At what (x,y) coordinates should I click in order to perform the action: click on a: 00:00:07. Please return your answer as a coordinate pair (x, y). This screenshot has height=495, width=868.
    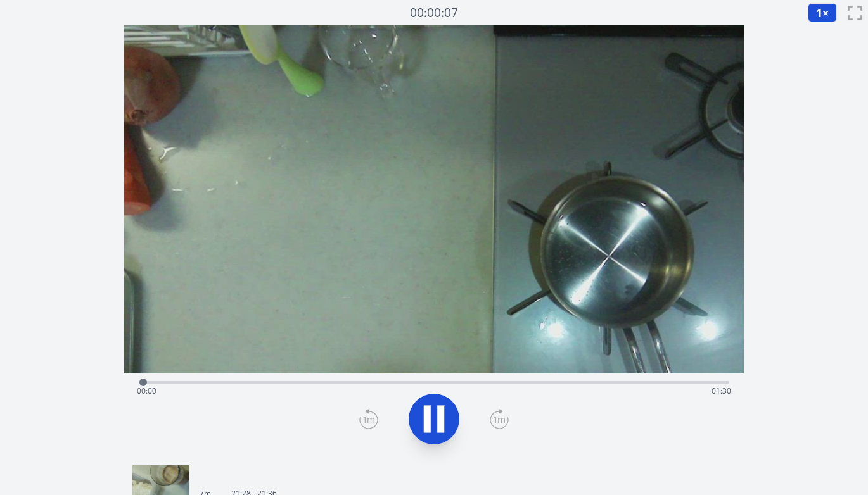
    Looking at the image, I should click on (434, 13).